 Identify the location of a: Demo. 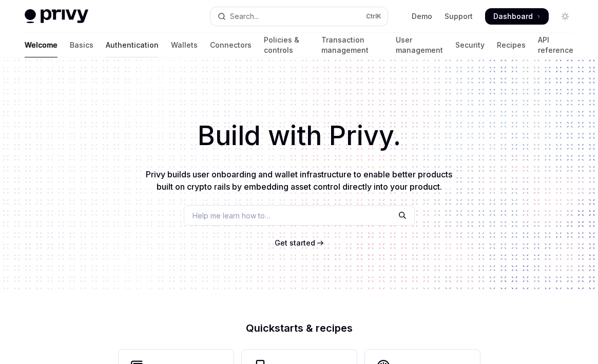
(422, 17).